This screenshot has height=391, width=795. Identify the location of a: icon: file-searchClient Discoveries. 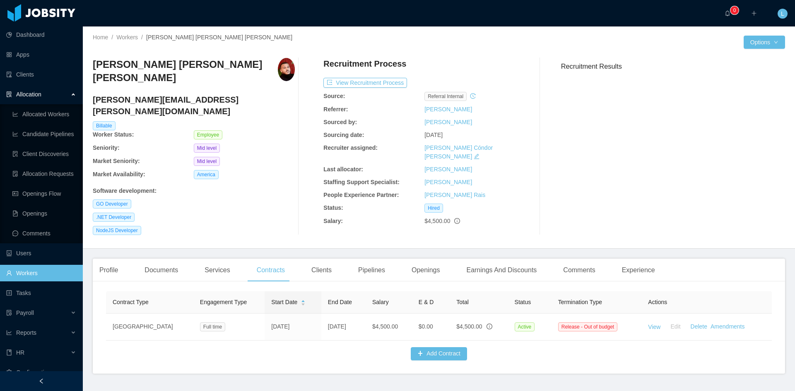
(44, 154).